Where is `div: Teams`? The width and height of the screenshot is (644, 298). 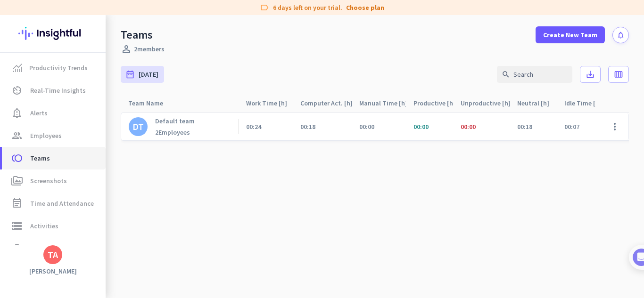 div: Teams is located at coordinates (136, 35).